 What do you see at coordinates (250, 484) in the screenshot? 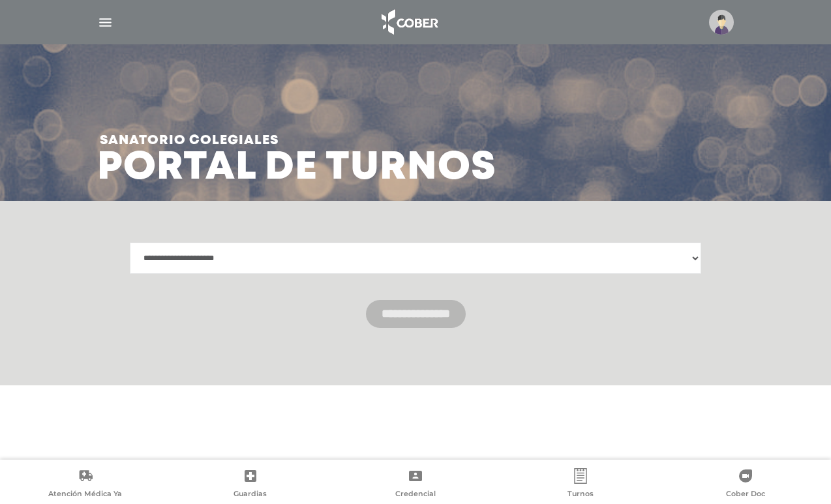
I see `a: Guardias` at bounding box center [250, 484].